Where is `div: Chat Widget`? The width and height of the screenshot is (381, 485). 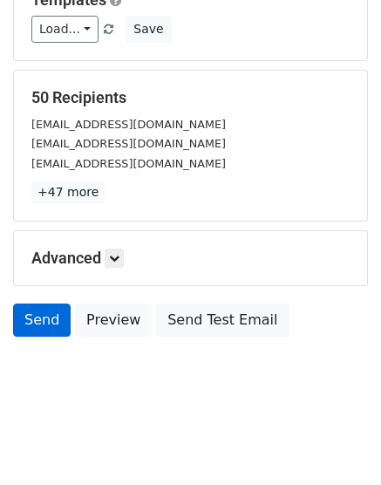 div: Chat Widget is located at coordinates (338, 443).